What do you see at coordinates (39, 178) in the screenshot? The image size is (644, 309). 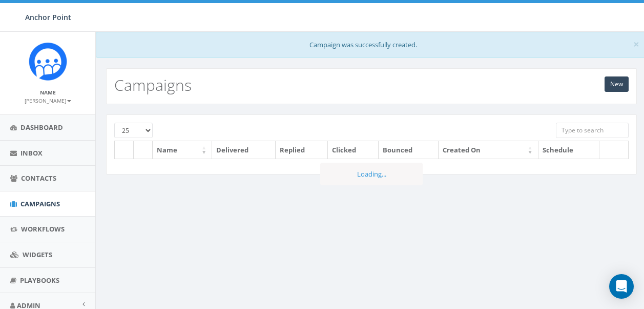 I see `span: Contacts` at bounding box center [39, 178].